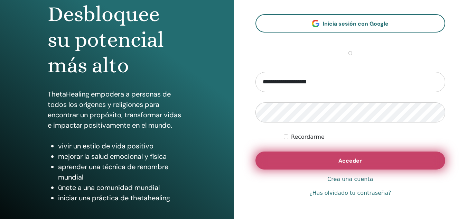 Image resolution: width=467 pixels, height=219 pixels. Describe the element at coordinates (117, 40) in the screenshot. I see `h1: Desbloquee su potencial más alto` at that location.